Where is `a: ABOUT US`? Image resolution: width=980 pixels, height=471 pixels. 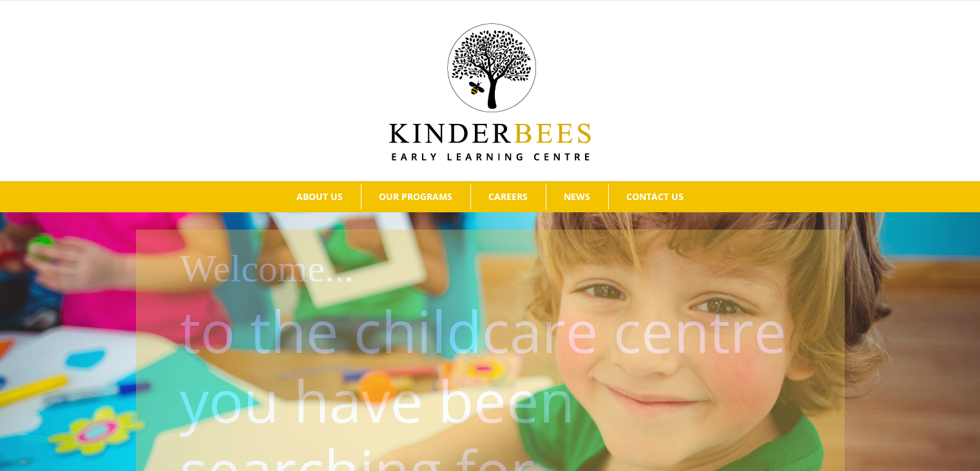 a: ABOUT US is located at coordinates (320, 197).